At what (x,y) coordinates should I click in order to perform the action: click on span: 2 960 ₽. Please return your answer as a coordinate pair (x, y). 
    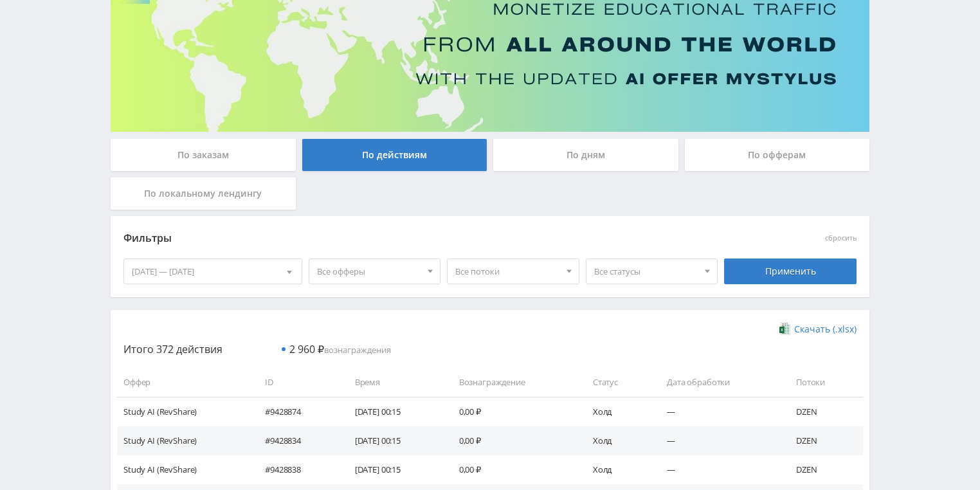
    Looking at the image, I should click on (307, 349).